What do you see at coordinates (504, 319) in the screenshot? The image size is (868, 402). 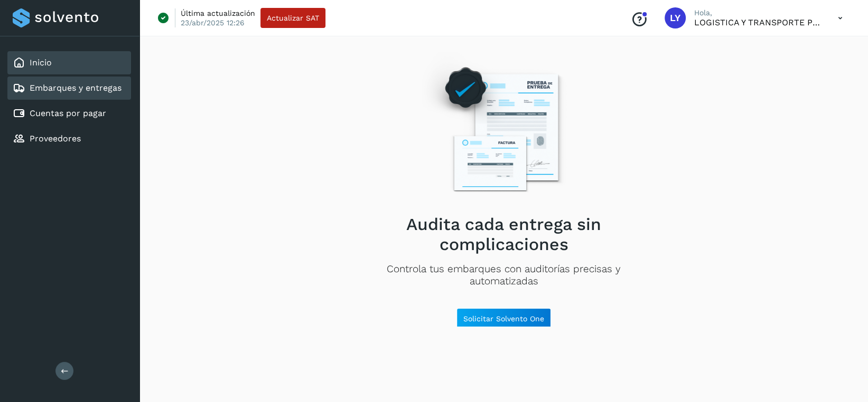 I see `span: Solicitar Solvento One` at bounding box center [504, 319].